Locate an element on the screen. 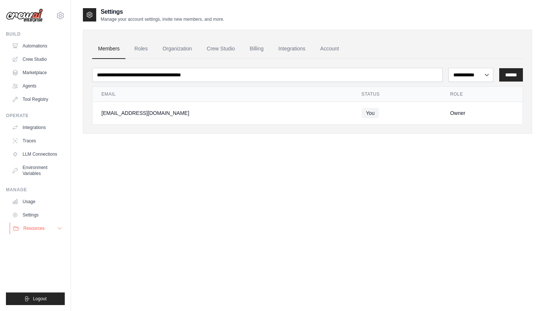  button: Resources is located at coordinates (37, 228).